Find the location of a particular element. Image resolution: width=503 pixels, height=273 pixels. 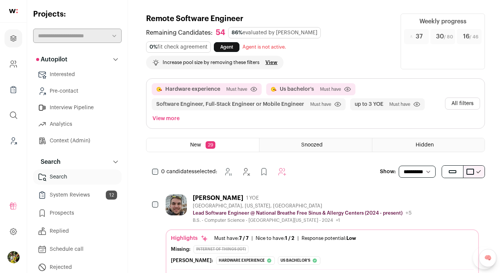

p: Increase pool size by removing these filters is located at coordinates (211, 62).